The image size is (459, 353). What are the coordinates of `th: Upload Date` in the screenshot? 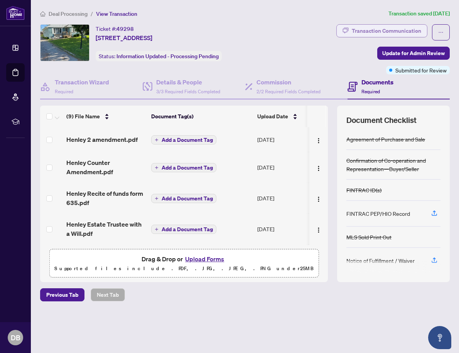 It's located at (281, 117).